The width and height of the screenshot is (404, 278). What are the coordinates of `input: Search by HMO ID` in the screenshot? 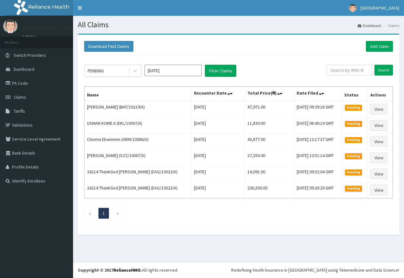 It's located at (349, 70).